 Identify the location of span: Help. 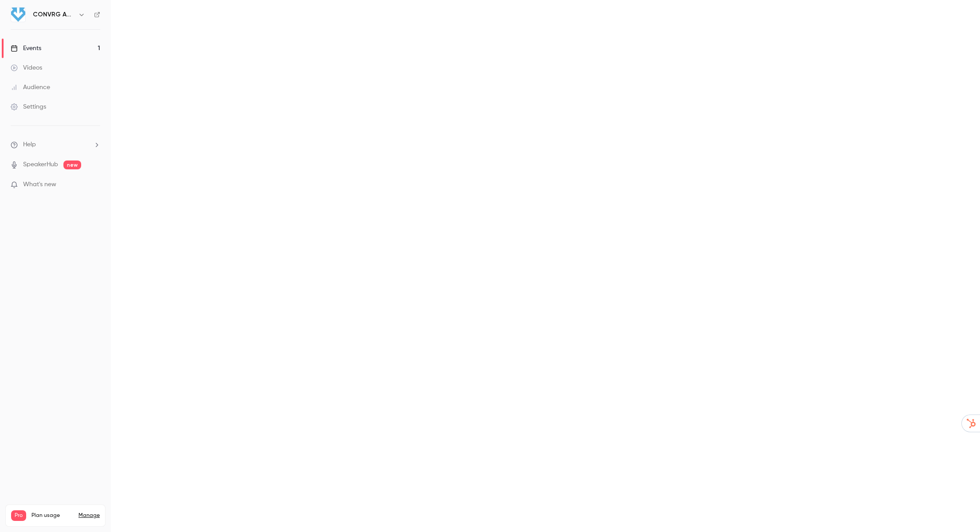
(29, 145).